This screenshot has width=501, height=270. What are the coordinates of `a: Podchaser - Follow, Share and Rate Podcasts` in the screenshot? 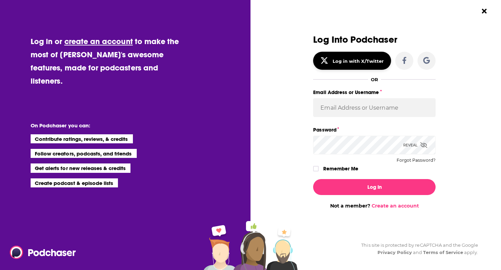 It's located at (40, 253).